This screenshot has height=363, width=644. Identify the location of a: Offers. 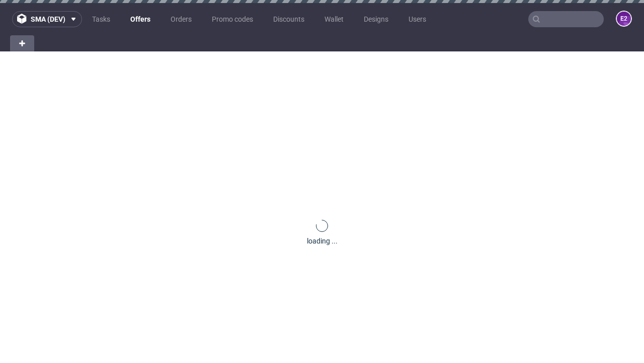
(140, 19).